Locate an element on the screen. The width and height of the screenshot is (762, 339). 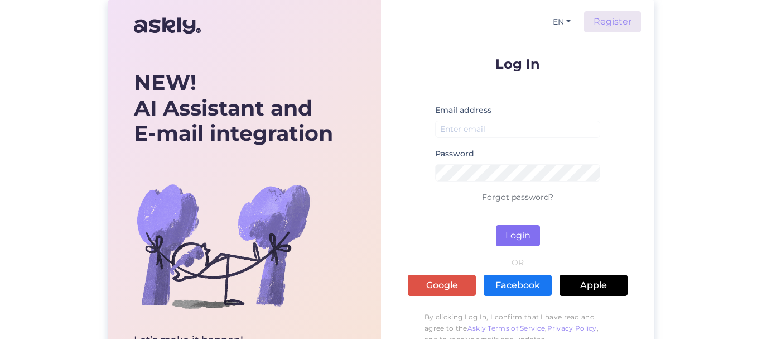
a: Register is located at coordinates (613, 22).